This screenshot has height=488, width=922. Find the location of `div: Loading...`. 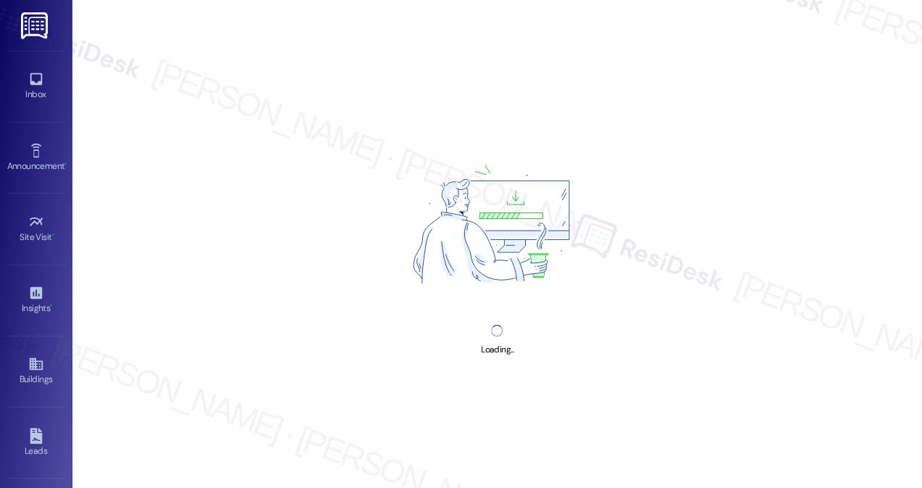

div: Loading... is located at coordinates (497, 349).